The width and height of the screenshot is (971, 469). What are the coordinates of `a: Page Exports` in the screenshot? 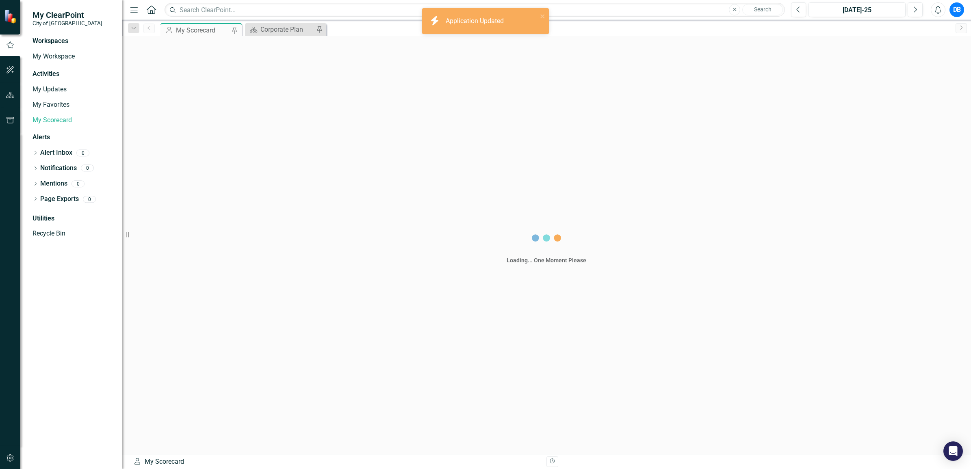 It's located at (59, 199).